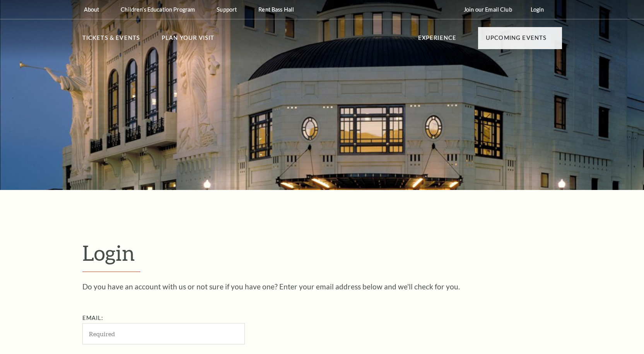 This screenshot has height=354, width=644. What do you see at coordinates (91, 10) in the screenshot?
I see `p: About` at bounding box center [91, 10].